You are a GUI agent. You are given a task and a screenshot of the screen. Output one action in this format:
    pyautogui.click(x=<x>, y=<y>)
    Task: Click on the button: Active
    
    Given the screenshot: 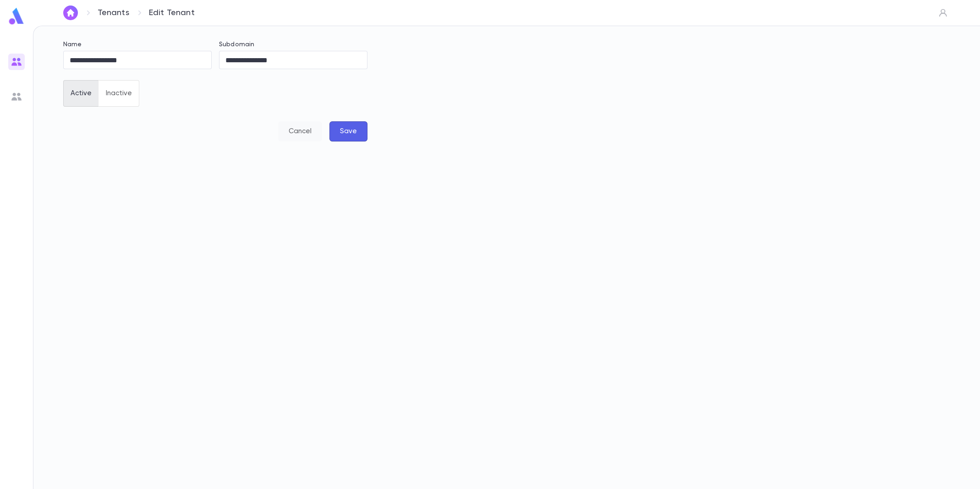 What is the action you would take?
    pyautogui.click(x=81, y=93)
    